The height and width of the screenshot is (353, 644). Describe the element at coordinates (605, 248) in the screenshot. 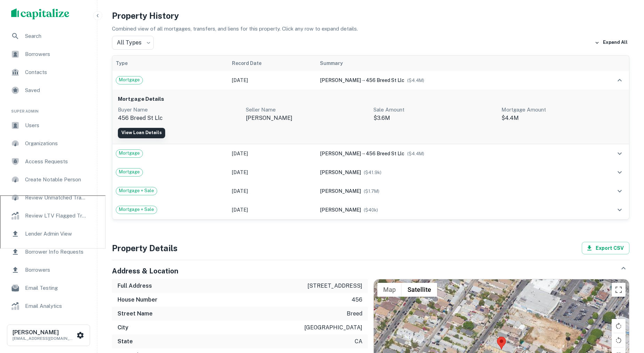

I see `button: Export CSV` at that location.